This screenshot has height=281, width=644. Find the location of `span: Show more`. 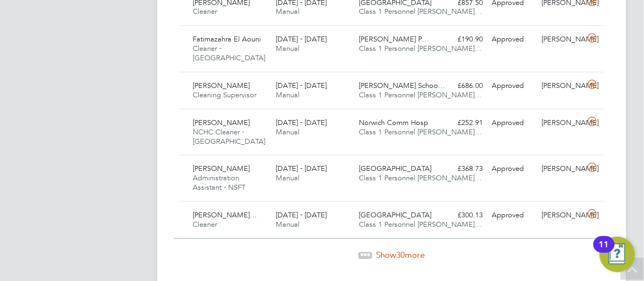

span: Show more is located at coordinates (401, 255).